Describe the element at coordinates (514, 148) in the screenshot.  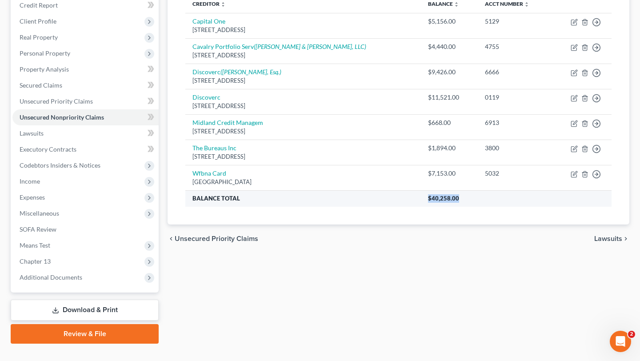
I see `div: 3800` at that location.